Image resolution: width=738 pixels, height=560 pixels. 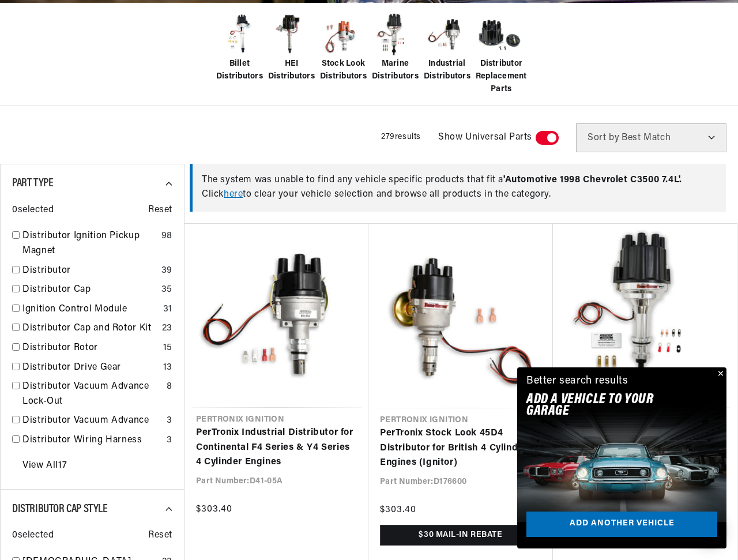 What do you see at coordinates (621, 524) in the screenshot?
I see `a: Add another vehicle` at bounding box center [621, 524].